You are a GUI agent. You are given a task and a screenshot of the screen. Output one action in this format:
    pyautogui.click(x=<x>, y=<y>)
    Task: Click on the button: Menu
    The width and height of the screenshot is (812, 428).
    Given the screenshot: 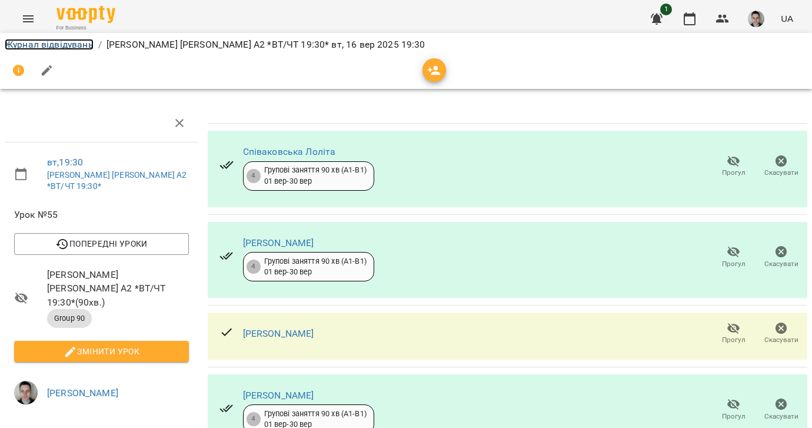 What is the action you would take?
    pyautogui.click(x=28, y=19)
    